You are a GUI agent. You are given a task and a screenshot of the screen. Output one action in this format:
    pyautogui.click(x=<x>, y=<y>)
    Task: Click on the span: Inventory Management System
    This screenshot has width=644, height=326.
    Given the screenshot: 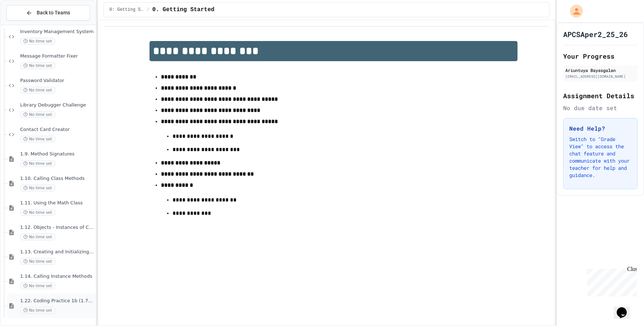 What is the action you would take?
    pyautogui.click(x=57, y=32)
    